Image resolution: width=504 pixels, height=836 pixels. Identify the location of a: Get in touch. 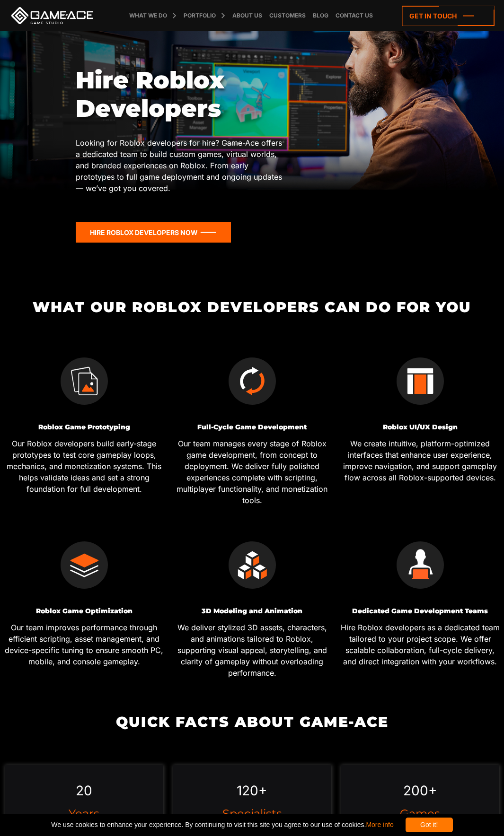
(448, 16).